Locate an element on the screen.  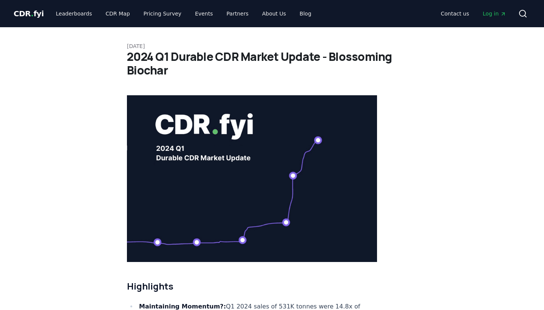
a: About Us is located at coordinates (274, 14).